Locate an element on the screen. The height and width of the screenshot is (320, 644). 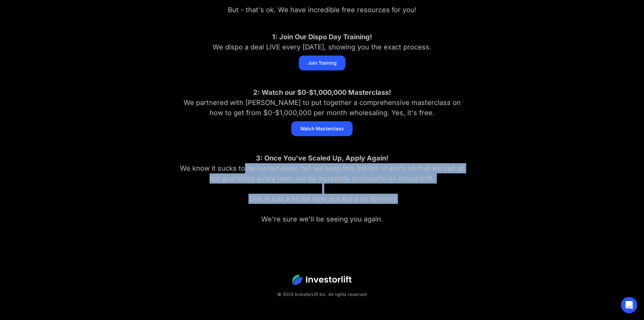
div: But - that's ok. We have incredible free resources for you! is located at coordinates (322, 10).